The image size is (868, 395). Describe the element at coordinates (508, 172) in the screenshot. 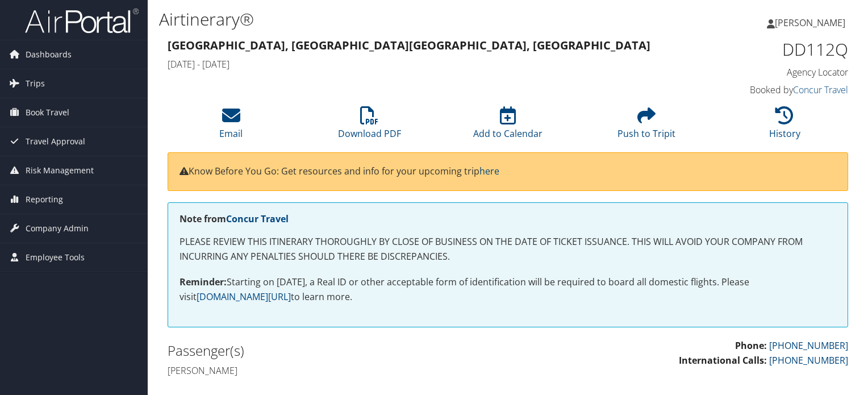

I see `p: Know Before You Go: Get resources and info for your upcoming trip` at that location.